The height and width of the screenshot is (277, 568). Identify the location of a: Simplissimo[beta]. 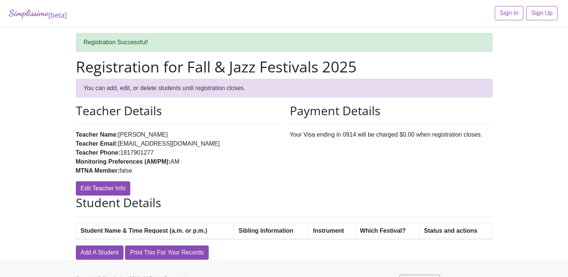
(38, 13).